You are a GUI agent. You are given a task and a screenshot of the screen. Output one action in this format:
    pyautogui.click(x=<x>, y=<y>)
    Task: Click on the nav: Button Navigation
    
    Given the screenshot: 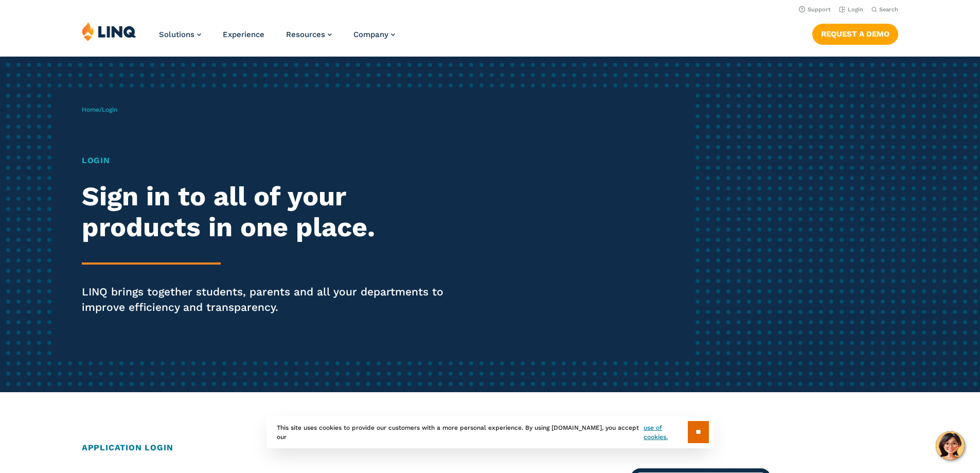 What is the action you would take?
    pyautogui.click(x=855, y=33)
    